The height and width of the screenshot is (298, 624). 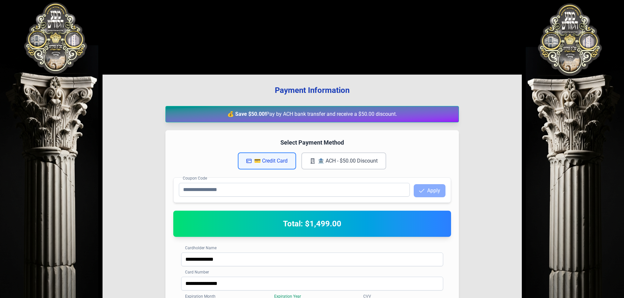 What do you see at coordinates (429, 191) in the screenshot?
I see `button: Apply` at bounding box center [429, 191].